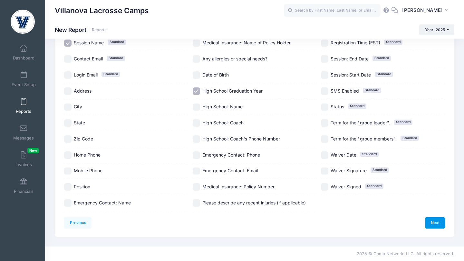  What do you see at coordinates (68, 171) in the screenshot?
I see `input: Mobile Phone` at bounding box center [68, 171].